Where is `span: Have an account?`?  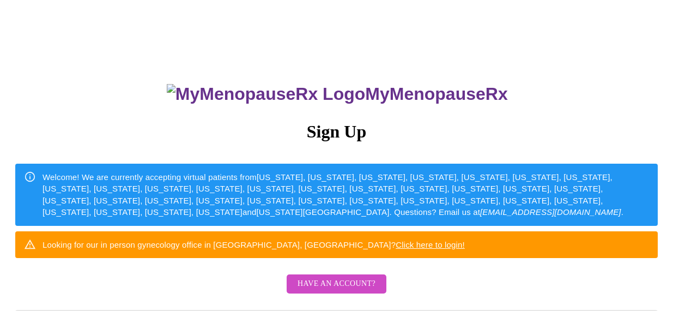
span: Have an account? is located at coordinates (336, 283).